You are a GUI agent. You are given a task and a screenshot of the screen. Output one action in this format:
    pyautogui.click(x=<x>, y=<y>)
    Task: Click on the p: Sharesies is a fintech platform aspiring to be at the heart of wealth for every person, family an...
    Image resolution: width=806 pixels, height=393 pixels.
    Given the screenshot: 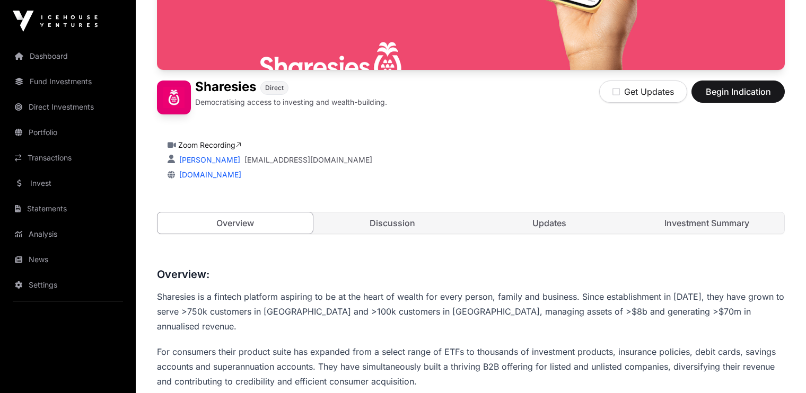 What is the action you would take?
    pyautogui.click(x=471, y=312)
    